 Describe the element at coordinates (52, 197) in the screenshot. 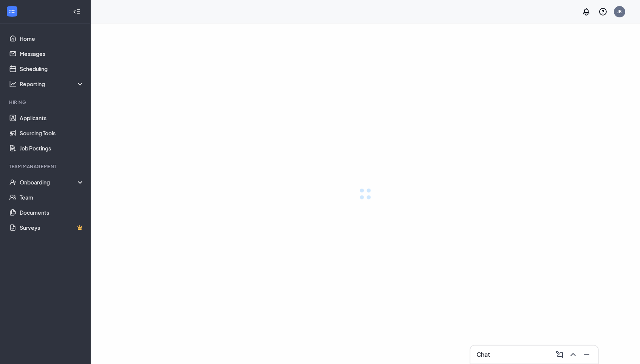

I see `a: Team` at that location.